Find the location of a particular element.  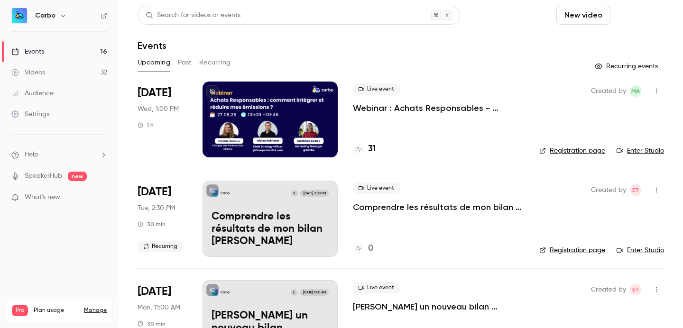

p: Webinar : Achats Responsables - Comment intégrer et réduire mes émissions du scope 3 ? is located at coordinates (438, 108).